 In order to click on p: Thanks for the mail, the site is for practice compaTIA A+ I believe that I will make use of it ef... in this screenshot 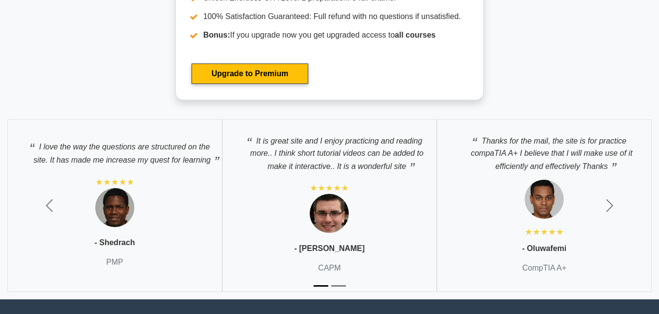, I will do `click(544, 151)`.